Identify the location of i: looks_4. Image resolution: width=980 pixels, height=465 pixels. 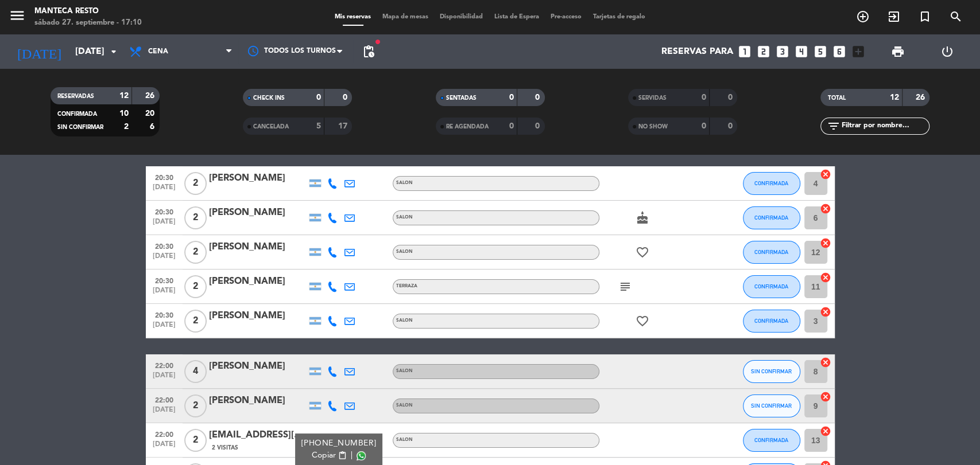
(801, 52).